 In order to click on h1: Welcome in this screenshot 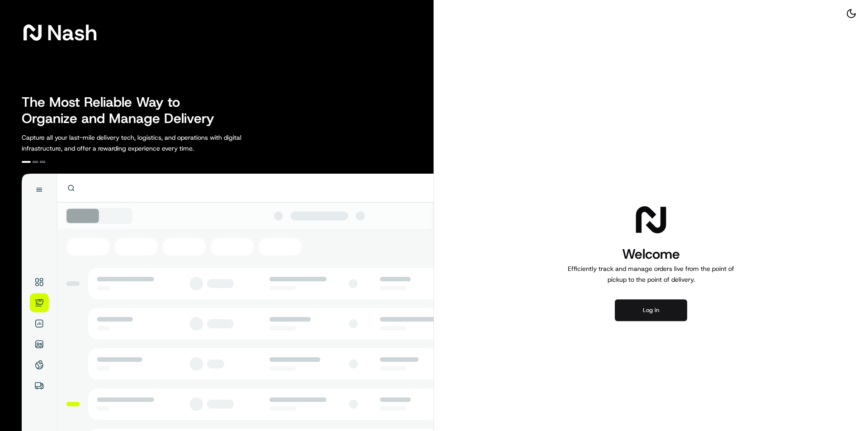, I will do `click(651, 254)`.